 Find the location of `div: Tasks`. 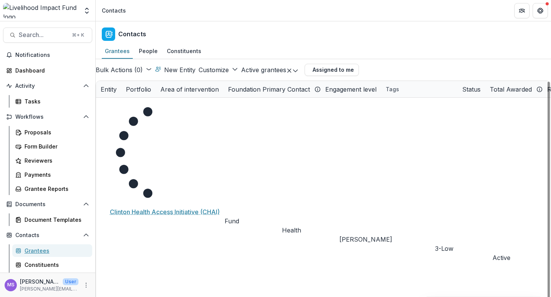

div: Tasks is located at coordinates (55, 101).